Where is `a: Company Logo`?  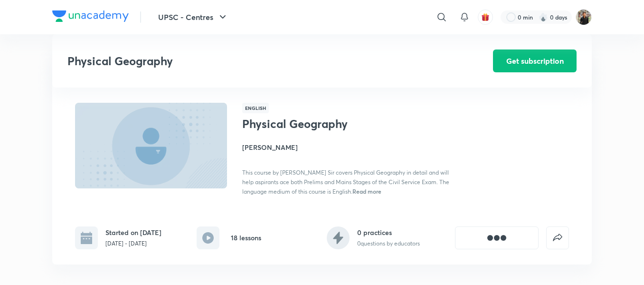 a: Company Logo is located at coordinates (90, 17).